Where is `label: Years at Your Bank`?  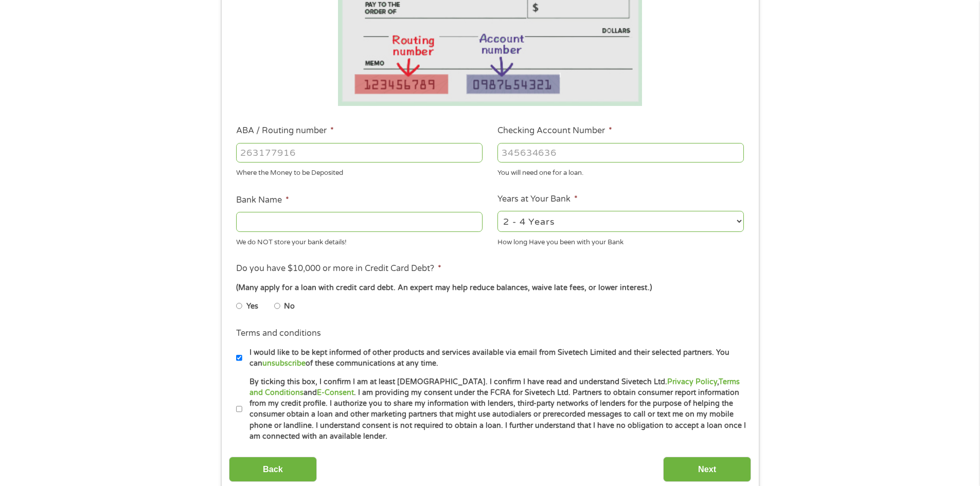
label: Years at Your Bank is located at coordinates (537, 199).